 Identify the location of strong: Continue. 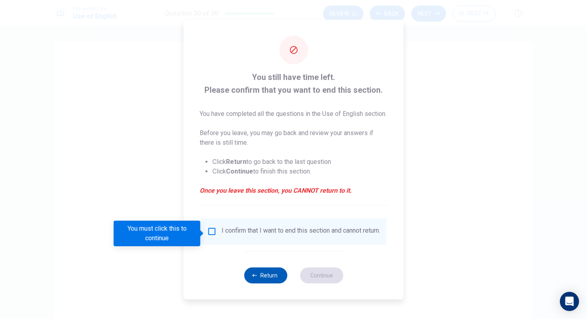
(239, 171).